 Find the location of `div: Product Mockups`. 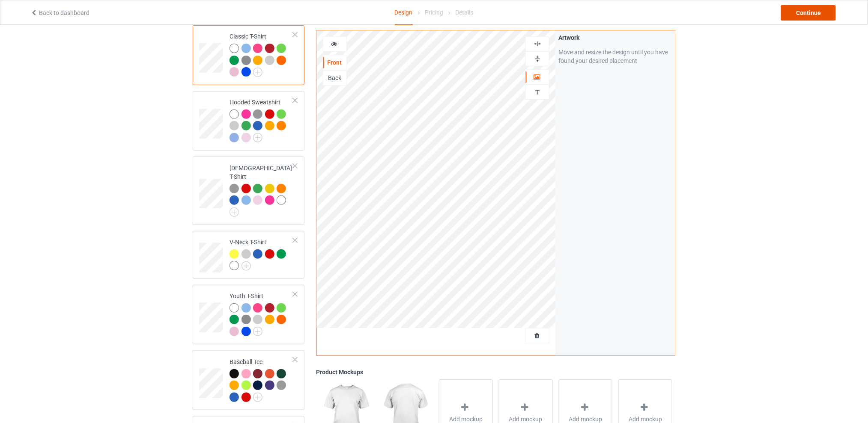

div: Product Mockups is located at coordinates (496, 372).